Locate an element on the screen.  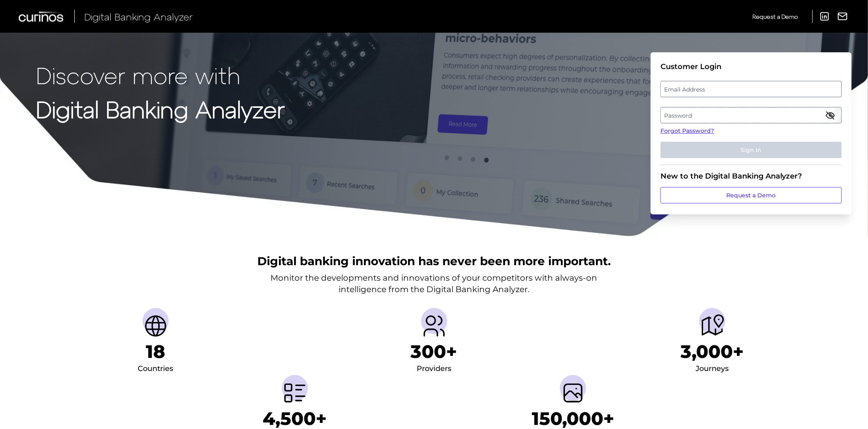
strong: Digital Banking Analyzer is located at coordinates (160, 109).